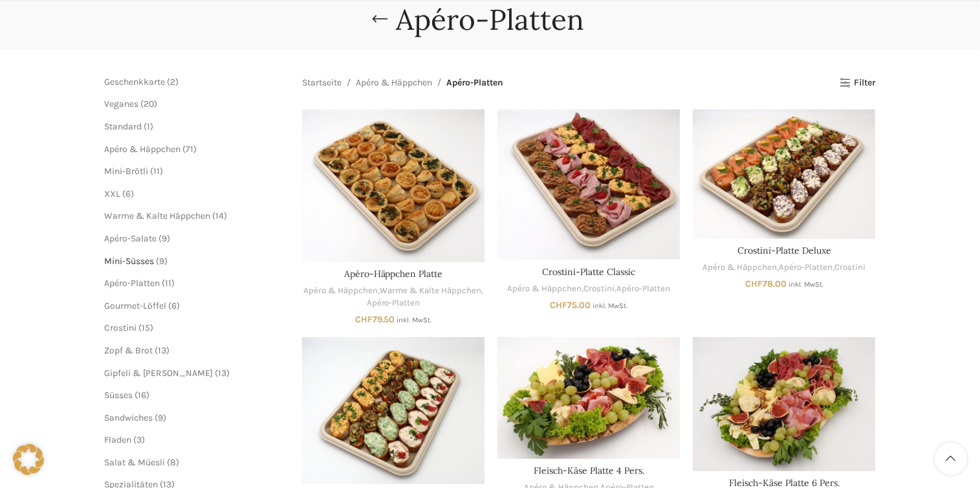 This screenshot has height=488, width=980. What do you see at coordinates (857, 83) in the screenshot?
I see `a: Filter` at bounding box center [857, 83].